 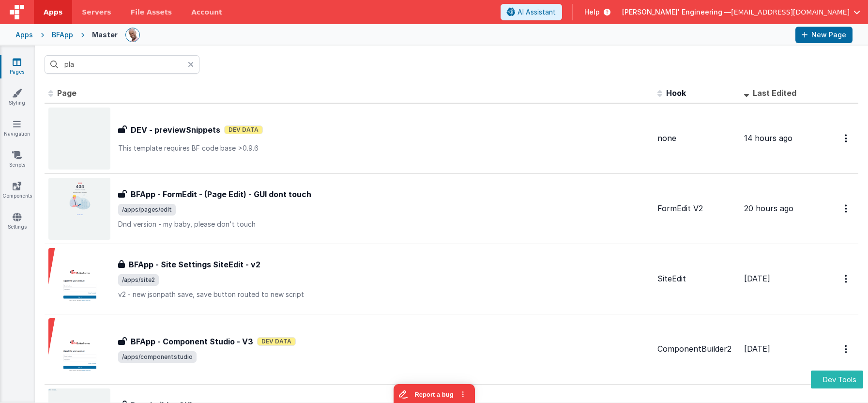 I want to click on img: 11ac31fe5dc3d0eff3fbbbf7b26fa6e1, so click(x=133, y=35).